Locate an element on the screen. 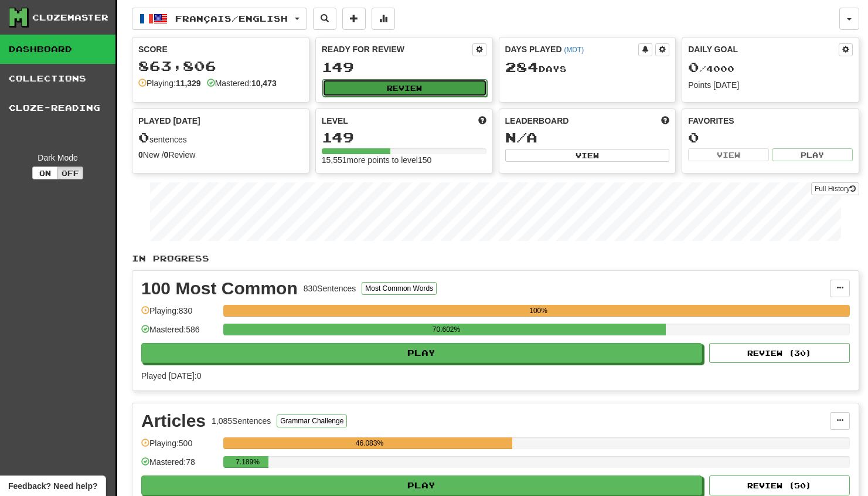 The width and height of the screenshot is (868, 496). button: Review is located at coordinates (404, 88).